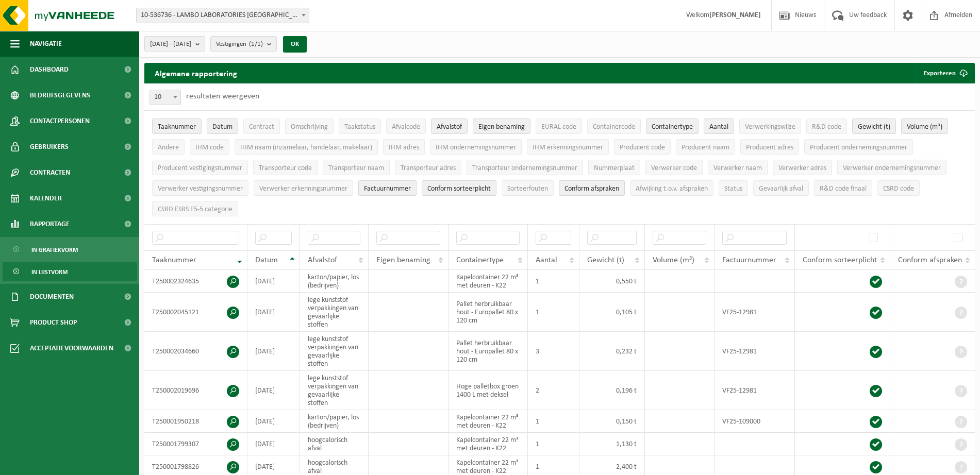 Image resolution: width=980 pixels, height=475 pixels. Describe the element at coordinates (196, 391) in the screenshot. I see `td: T250002019696` at that location.